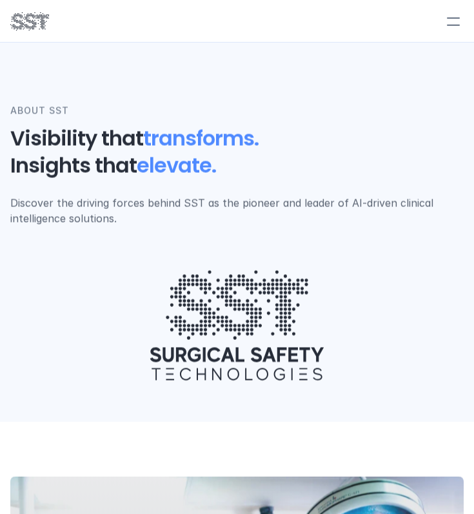 This screenshot has height=514, width=474. I want to click on img: Surgical Safety Technologies logo, so click(237, 325).